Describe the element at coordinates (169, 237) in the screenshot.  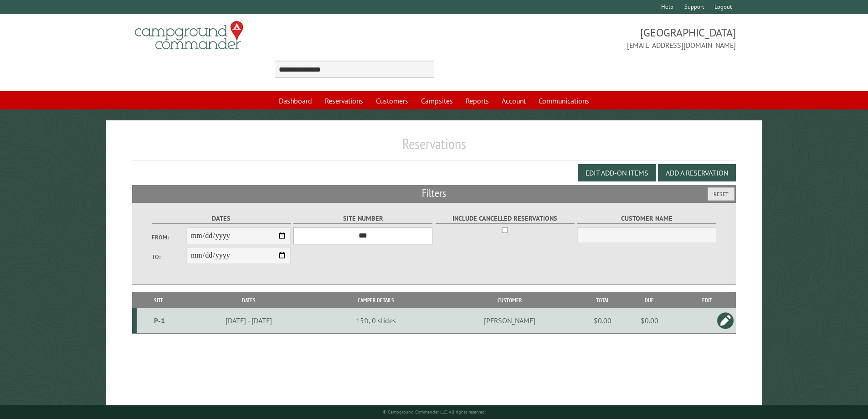
I see `label: From:` at that location.